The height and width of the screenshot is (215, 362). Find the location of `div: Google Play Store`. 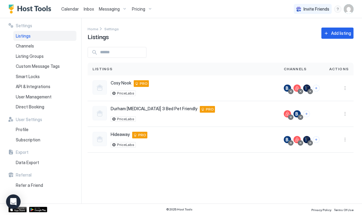

div: Google Play Store is located at coordinates (38, 210).